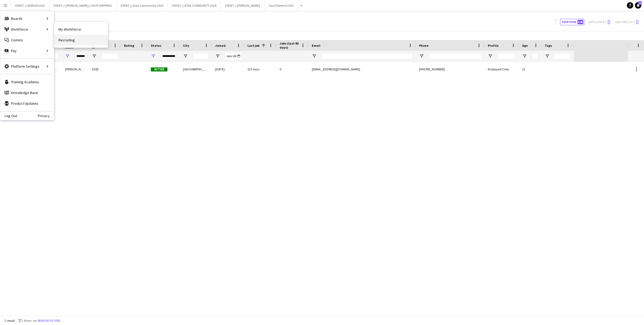  I want to click on input: Email Filter Input, so click(367, 56).